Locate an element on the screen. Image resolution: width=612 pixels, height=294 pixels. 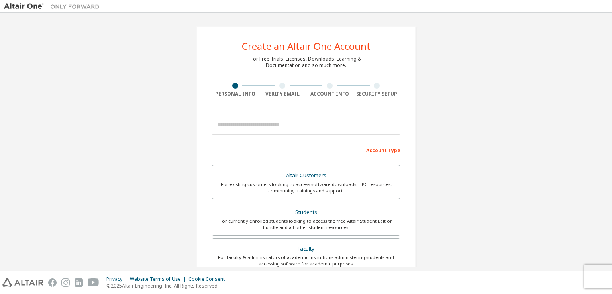
img: altair_logo.svg is located at coordinates (23, 283).